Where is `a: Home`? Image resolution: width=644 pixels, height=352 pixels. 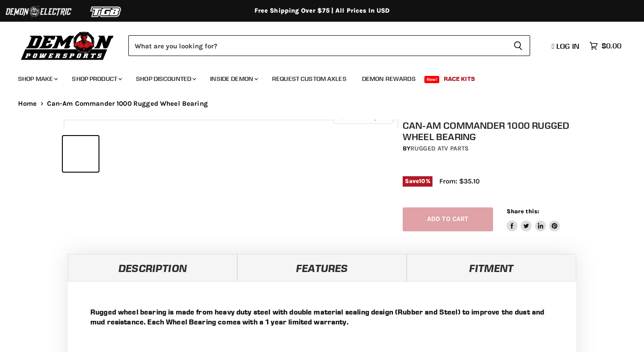
a: Home is located at coordinates (28, 104).